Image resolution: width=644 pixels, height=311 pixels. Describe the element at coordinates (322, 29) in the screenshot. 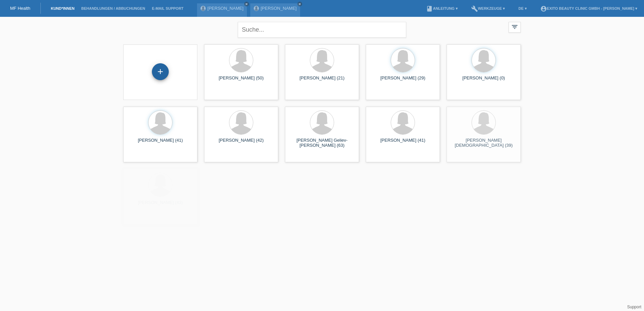

I see `input: Suche...` at that location.